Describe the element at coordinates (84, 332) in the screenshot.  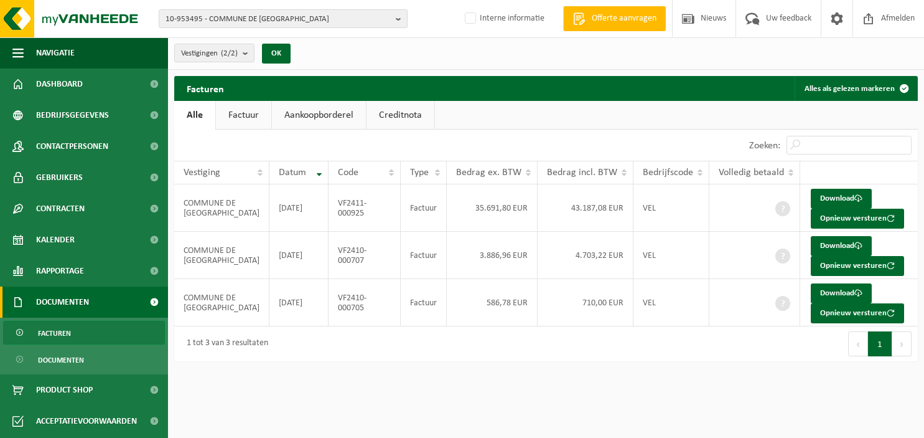
I see `a: Facturen` at that location.